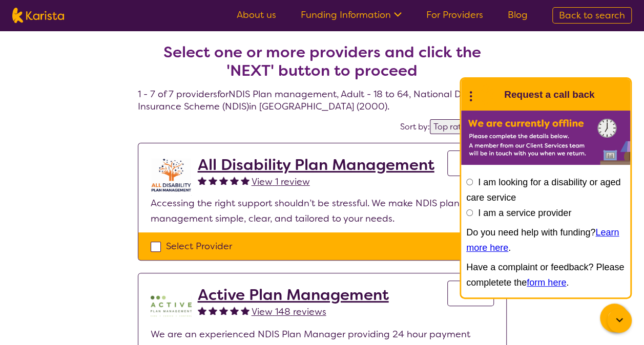  What do you see at coordinates (171, 306) in the screenshot?
I see `img: pypzb5qm7jexfhutod0x.png` at bounding box center [171, 306].